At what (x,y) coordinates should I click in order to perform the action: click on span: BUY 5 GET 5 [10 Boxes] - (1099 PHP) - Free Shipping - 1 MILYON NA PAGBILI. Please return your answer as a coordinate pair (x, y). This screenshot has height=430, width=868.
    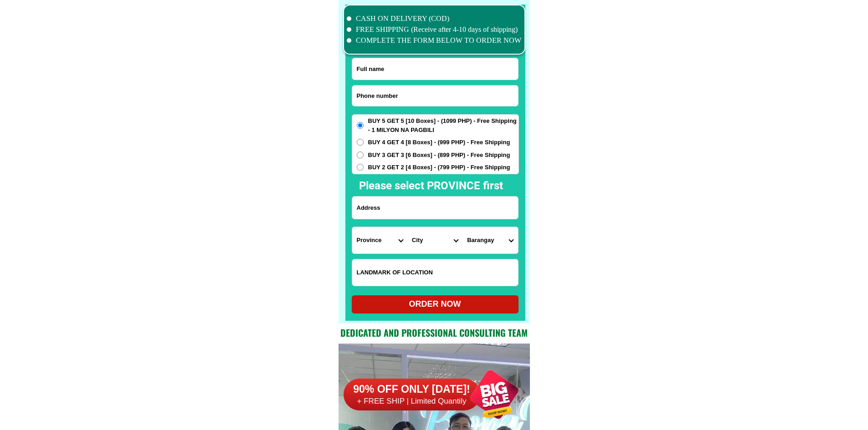
    Looking at the image, I should click on (443, 125).